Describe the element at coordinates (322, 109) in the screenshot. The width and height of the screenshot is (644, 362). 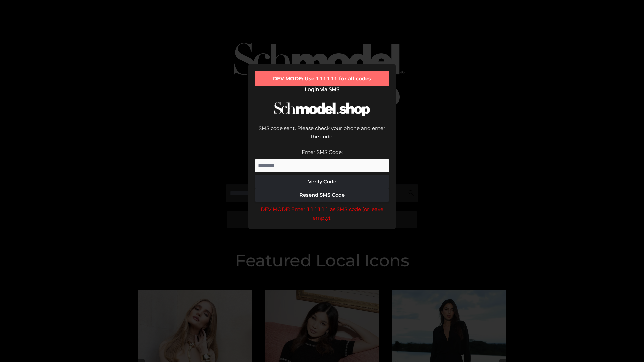
I see `img: Schmodel Logo` at that location.